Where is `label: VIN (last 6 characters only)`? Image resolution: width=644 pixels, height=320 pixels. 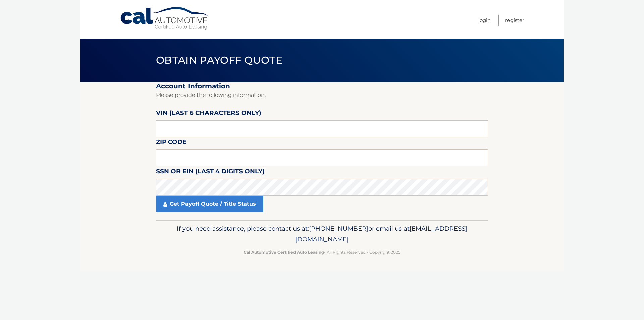
label: VIN (last 6 characters only) is located at coordinates (209, 114).